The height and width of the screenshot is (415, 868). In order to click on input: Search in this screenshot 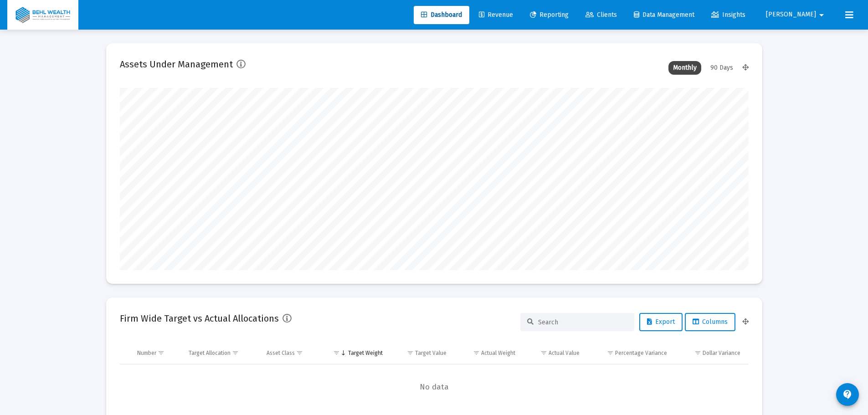, I will do `click(583, 322)`.